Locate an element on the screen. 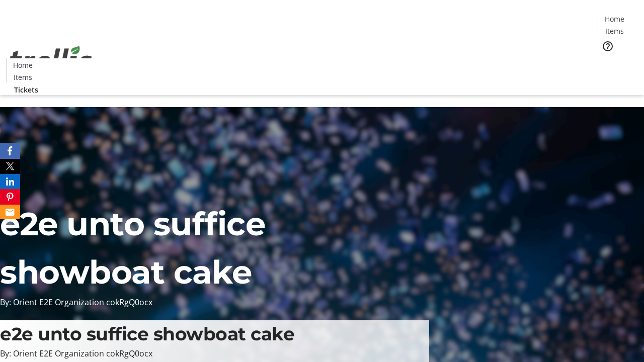 Image resolution: width=644 pixels, height=362 pixels. button: Help is located at coordinates (608, 46).